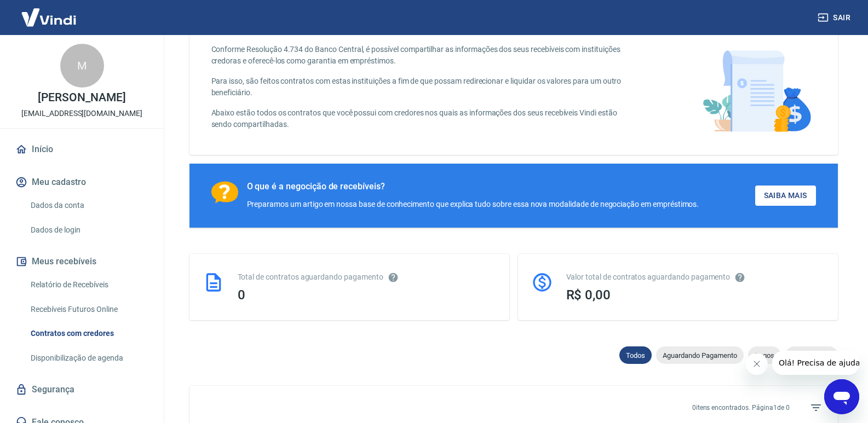 This screenshot has width=868, height=423. Describe the element at coordinates (700, 355) in the screenshot. I see `div: Aguardando Pagamento` at that location.